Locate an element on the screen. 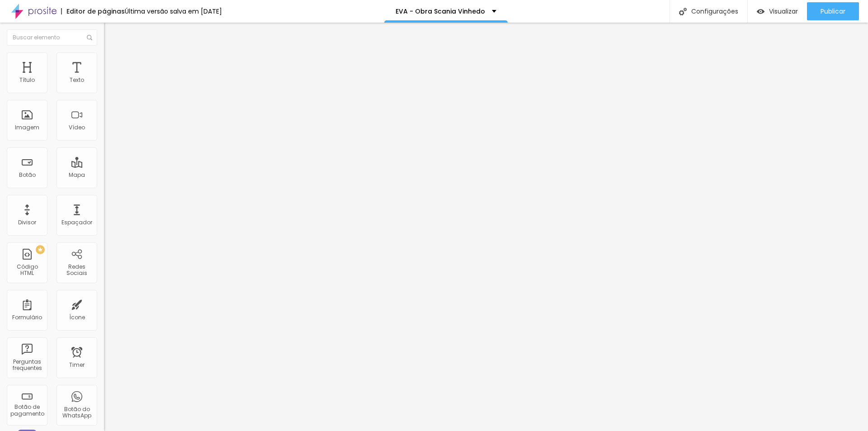  div: Botão is located at coordinates (27, 175).